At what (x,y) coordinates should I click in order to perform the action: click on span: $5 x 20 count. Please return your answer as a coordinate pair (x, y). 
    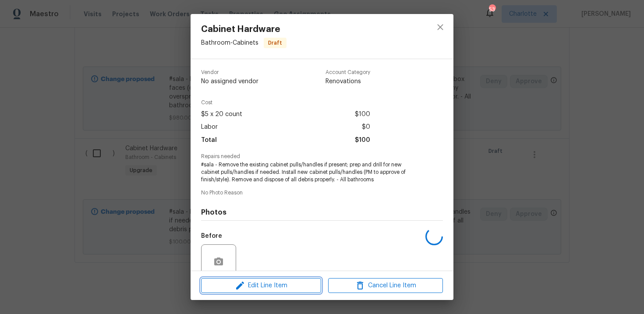
    Looking at the image, I should click on (221, 114).